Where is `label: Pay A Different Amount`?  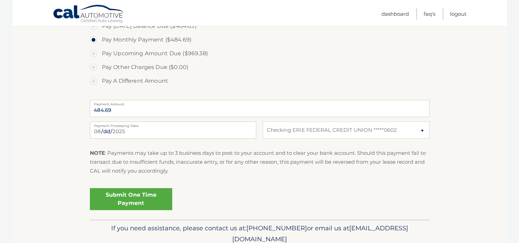 label: Pay A Different Amount is located at coordinates (260, 81).